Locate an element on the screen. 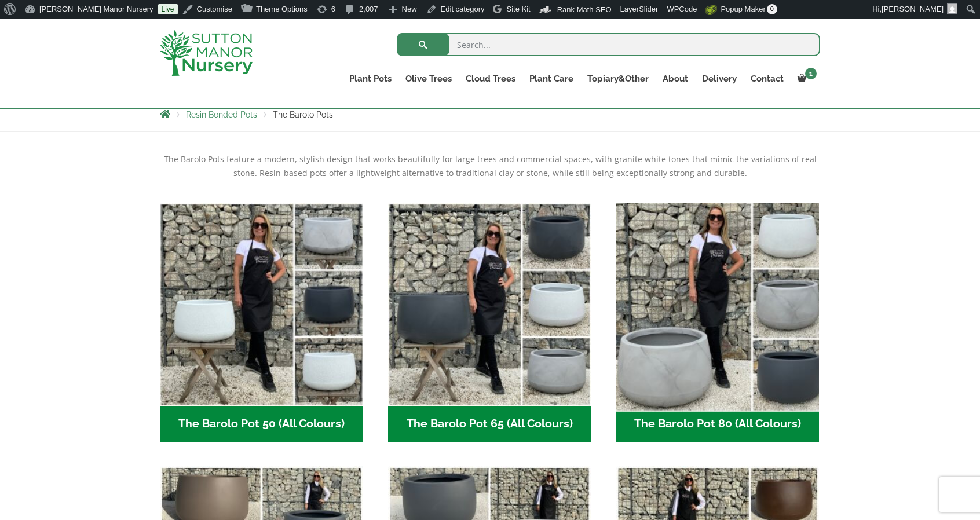  a: Cloud Trees is located at coordinates (490, 79).